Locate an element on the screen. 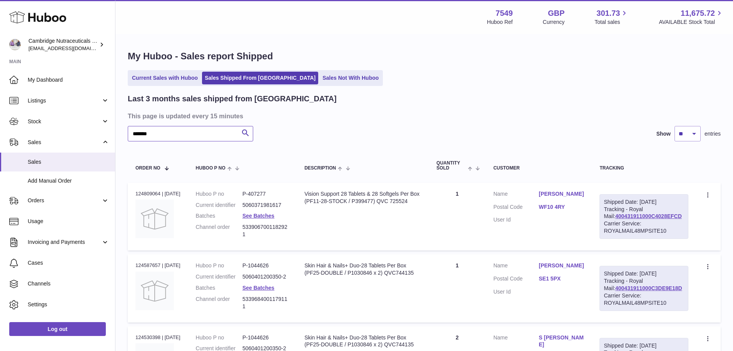  strong: GBP is located at coordinates (556, 13).